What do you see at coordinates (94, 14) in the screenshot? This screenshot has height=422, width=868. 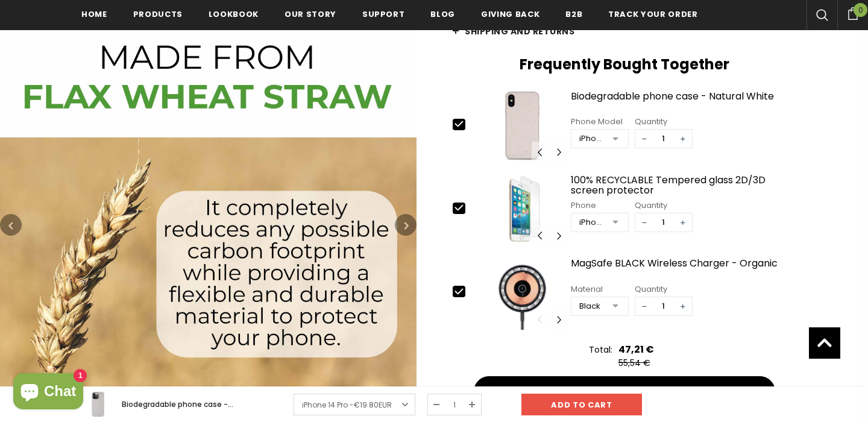 I see `span: Home` at bounding box center [94, 14].